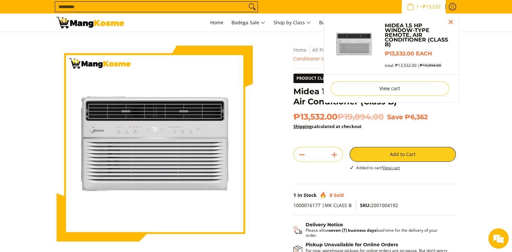 This screenshot has height=252, width=512. What do you see at coordinates (339, 195) in the screenshot?
I see `span: Sold` at bounding box center [339, 195].